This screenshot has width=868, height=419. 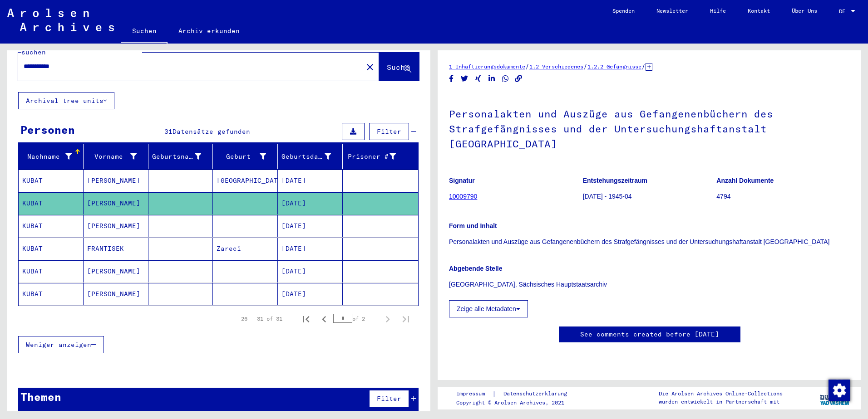 What do you see at coordinates (116, 157) in the screenshot?
I see `mat-header-cell: Vorname` at bounding box center [116, 157].